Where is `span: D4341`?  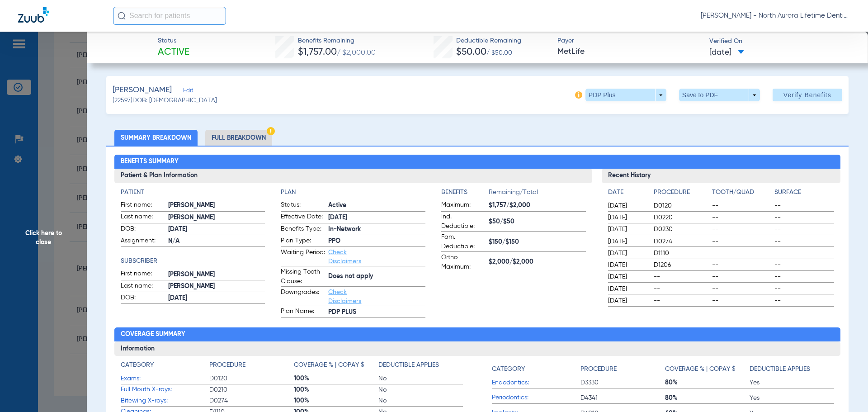 span: D4341 is located at coordinates (623, 398).